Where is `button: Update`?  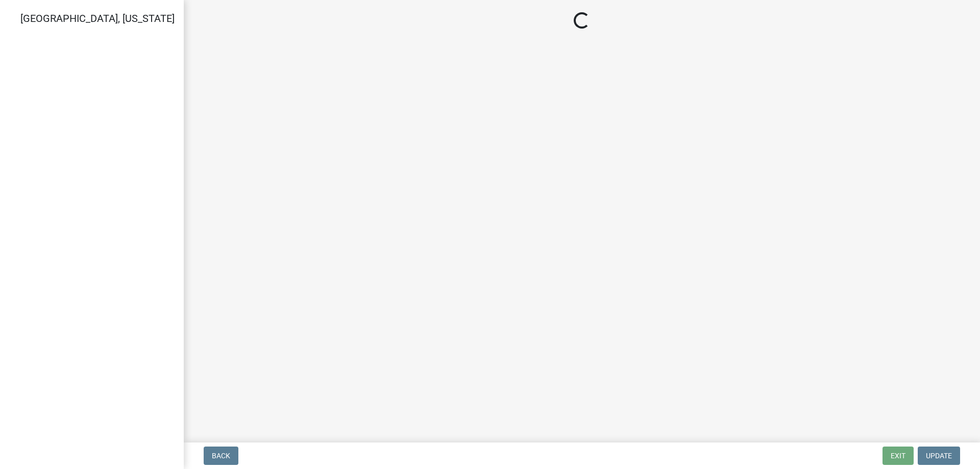
button: Update is located at coordinates (939, 456).